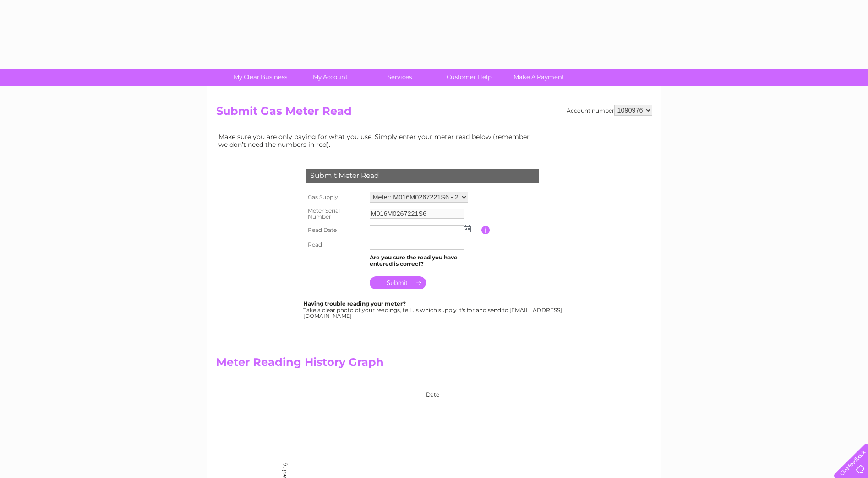 The height and width of the screenshot is (478, 868). I want to click on a: My Account, so click(330, 77).